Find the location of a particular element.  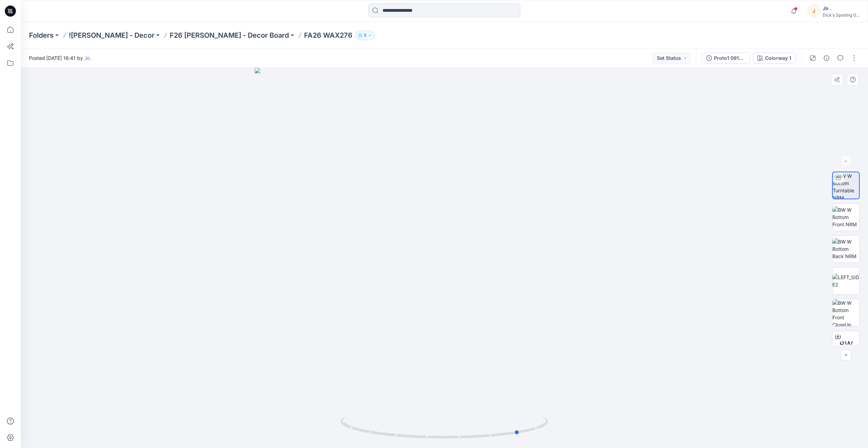

img: BW W Bottom Front NRM is located at coordinates (846, 217).